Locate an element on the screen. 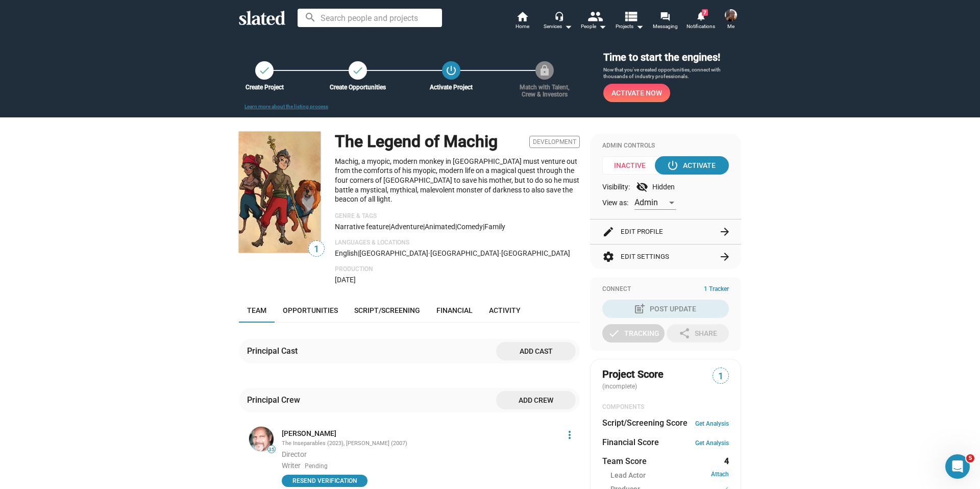 The height and width of the screenshot is (489, 980). div: Share is located at coordinates (698, 333).